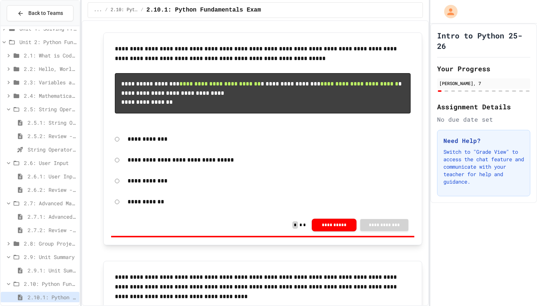  I want to click on span: 2.6: User Input, so click(50, 163).